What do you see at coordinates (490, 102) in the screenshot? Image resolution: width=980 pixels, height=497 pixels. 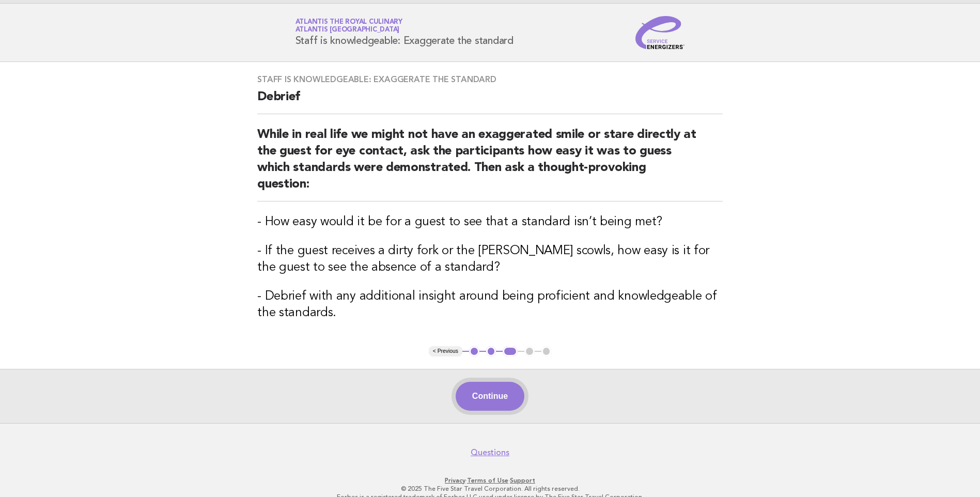 I see `h2: Debrief` at bounding box center [490, 102].